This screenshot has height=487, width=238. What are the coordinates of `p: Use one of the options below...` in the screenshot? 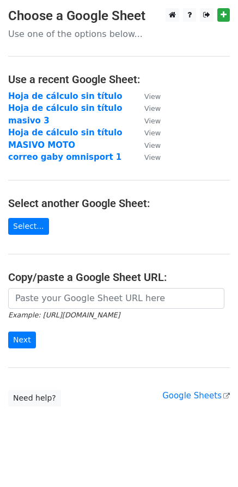 It's located at (119, 34).